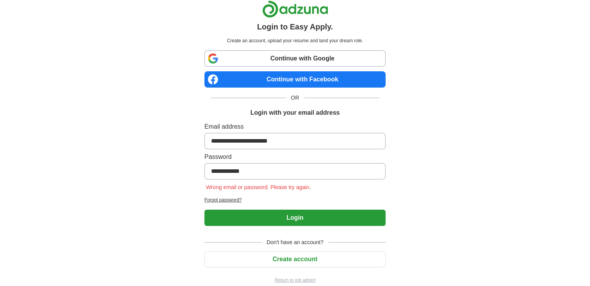  I want to click on span: OR, so click(295, 98).